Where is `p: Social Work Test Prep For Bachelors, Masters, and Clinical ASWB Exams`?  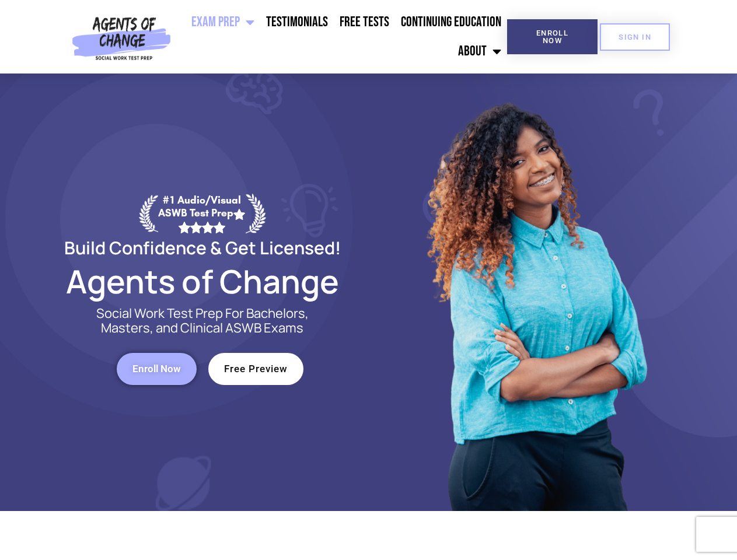
p: Social Work Test Prep For Bachelors, Masters, and Clinical ASWB Exams is located at coordinates (202, 320).